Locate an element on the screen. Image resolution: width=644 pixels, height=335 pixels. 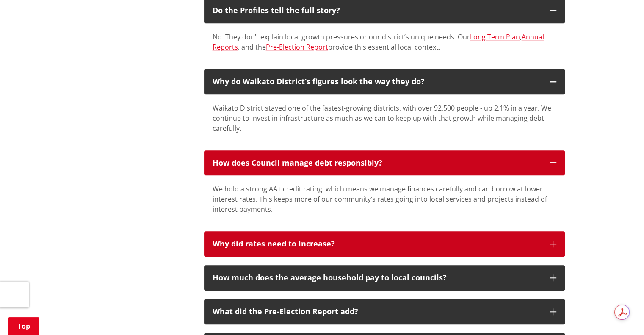
div: How much does the average household pay to local councils? is located at coordinates (377, 278).